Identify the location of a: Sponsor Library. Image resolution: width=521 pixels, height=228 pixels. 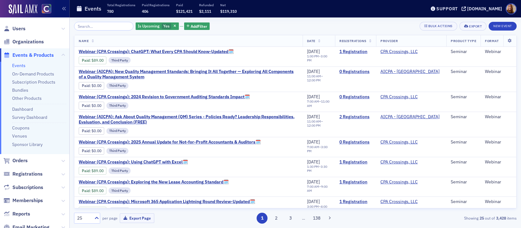
(27, 144).